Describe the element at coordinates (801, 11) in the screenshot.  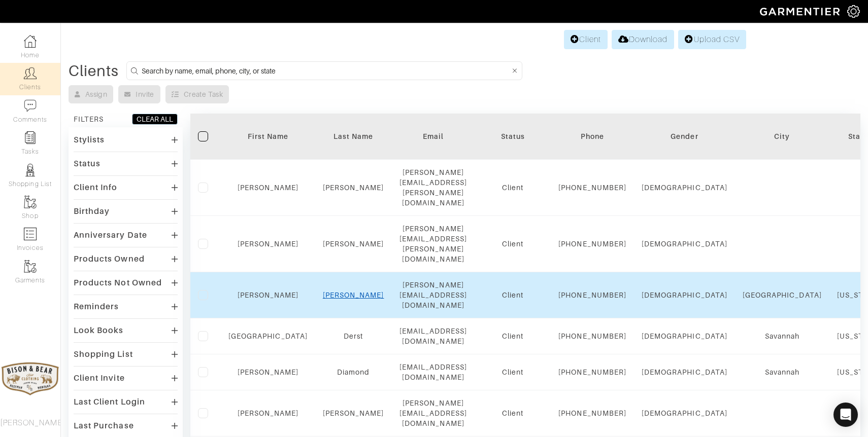
I see `img: garmentier-logo-header-white-b43fb05a5012e4ada735d5af1a66efaba907eab6374d6393d1fbf88cb4ef424d.png` at that location.